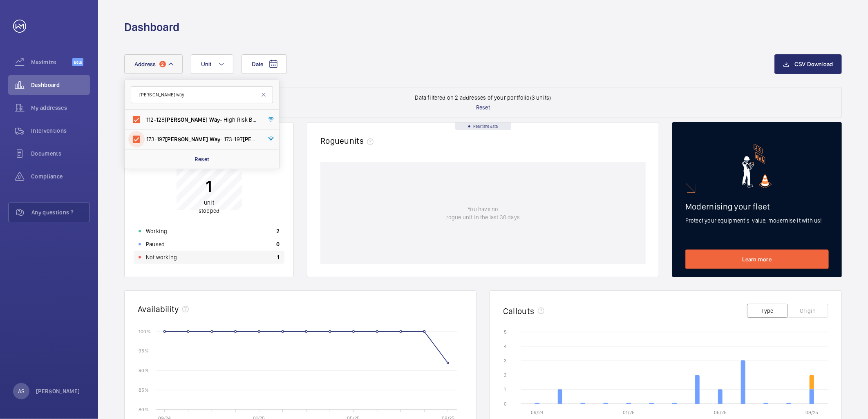 Image resolution: width=868 pixels, height=419 pixels. I want to click on text: 85 %, so click(144, 390).